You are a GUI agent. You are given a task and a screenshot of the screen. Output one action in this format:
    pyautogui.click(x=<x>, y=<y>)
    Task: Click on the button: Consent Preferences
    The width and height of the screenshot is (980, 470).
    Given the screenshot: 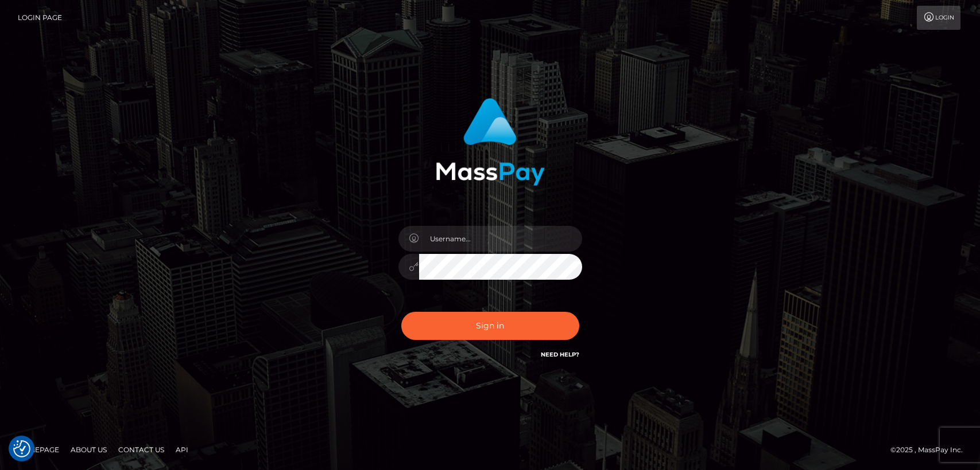 What is the action you would take?
    pyautogui.click(x=22, y=449)
    